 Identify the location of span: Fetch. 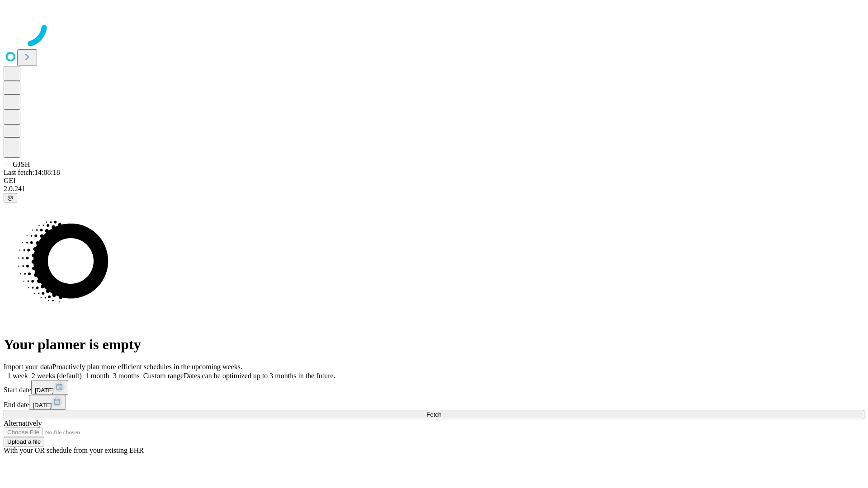
(433, 414).